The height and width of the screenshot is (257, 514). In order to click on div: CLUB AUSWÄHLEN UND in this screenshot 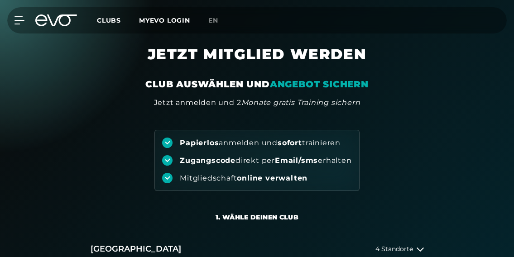, I will do `click(257, 84)`.